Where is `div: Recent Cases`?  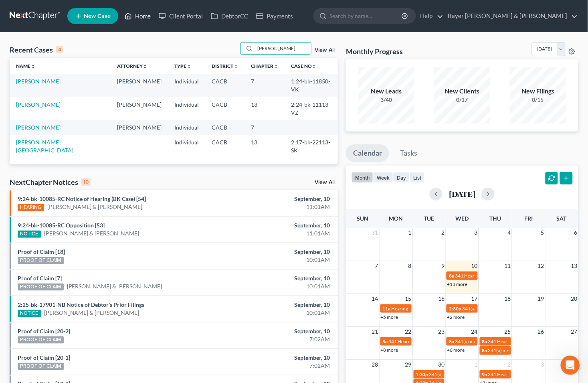 div: Recent Cases is located at coordinates (37, 50).